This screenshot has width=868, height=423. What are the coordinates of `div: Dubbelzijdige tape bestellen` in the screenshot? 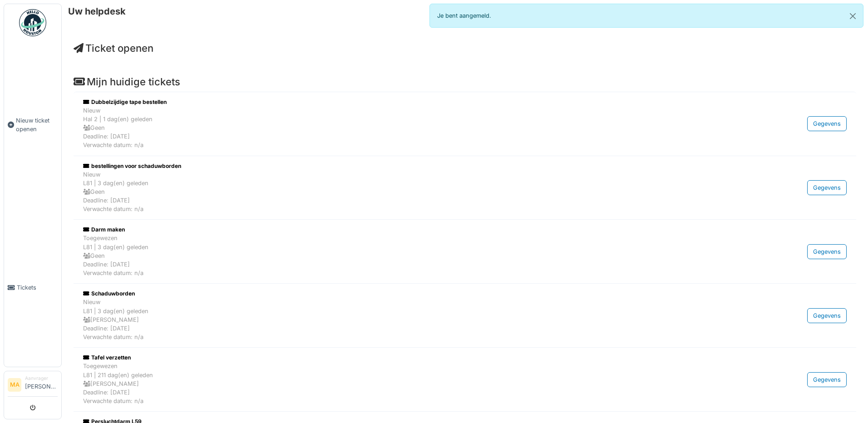 It's located at (405, 102).